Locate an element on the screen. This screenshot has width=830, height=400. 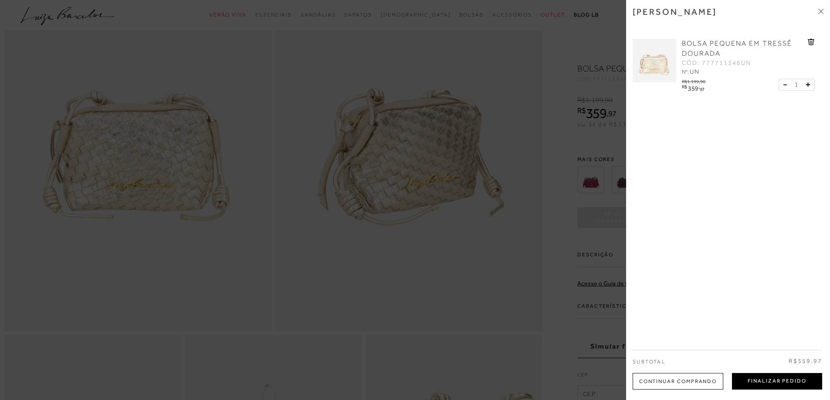
div: R$1.199,90 is located at coordinates (693, 80).